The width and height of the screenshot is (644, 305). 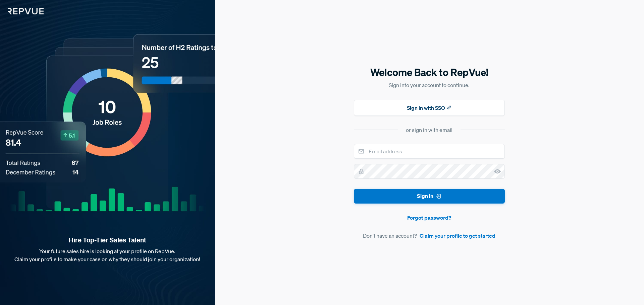 What do you see at coordinates (107, 240) in the screenshot?
I see `strong: Hire Top-Tier Sales Talent` at bounding box center [107, 240].